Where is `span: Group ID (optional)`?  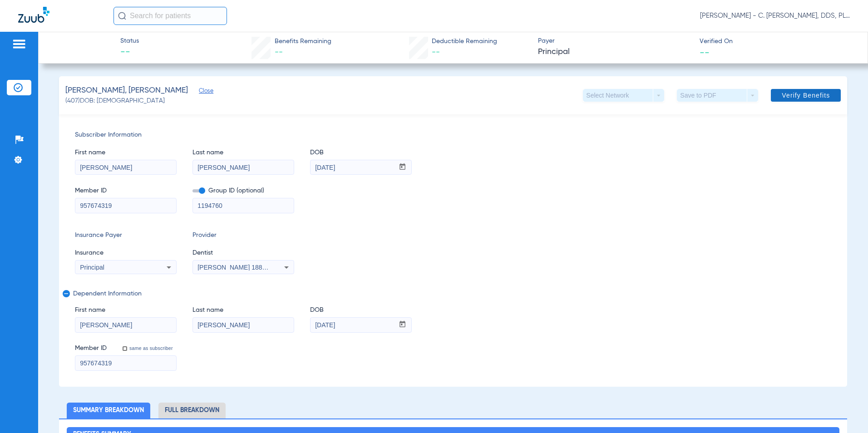 span: Group ID (optional) is located at coordinates (243, 190).